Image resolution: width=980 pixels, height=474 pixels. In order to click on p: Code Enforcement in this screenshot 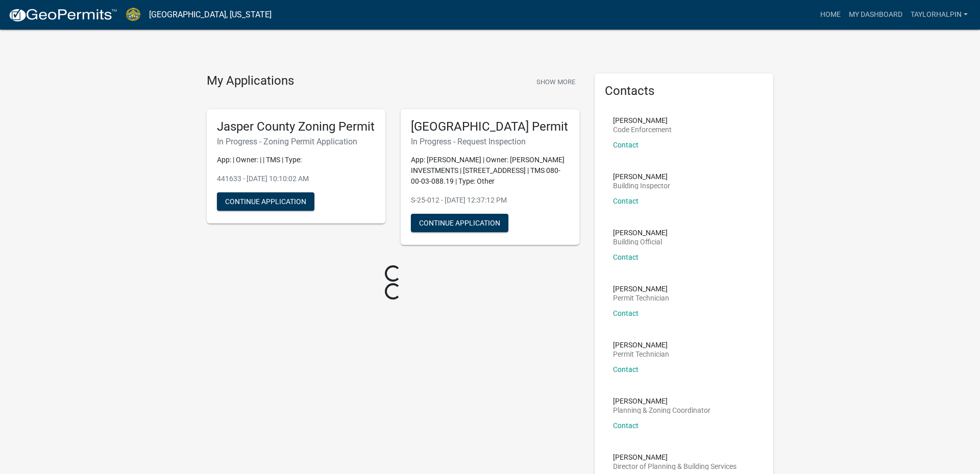, I will do `click(642, 129)`.